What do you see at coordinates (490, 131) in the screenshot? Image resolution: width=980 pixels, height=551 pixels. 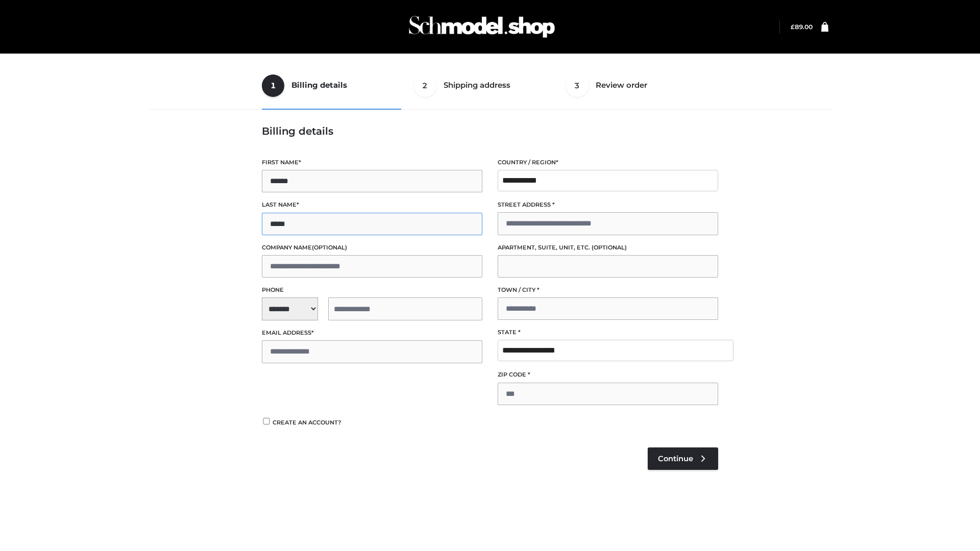 I see `h3: Billing details` at bounding box center [490, 131].